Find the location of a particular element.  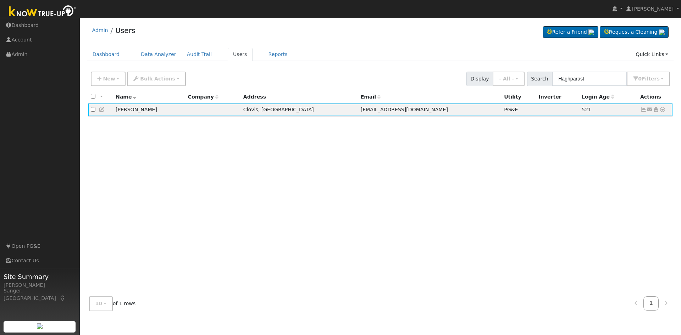

div: Actions is located at coordinates (655, 97).